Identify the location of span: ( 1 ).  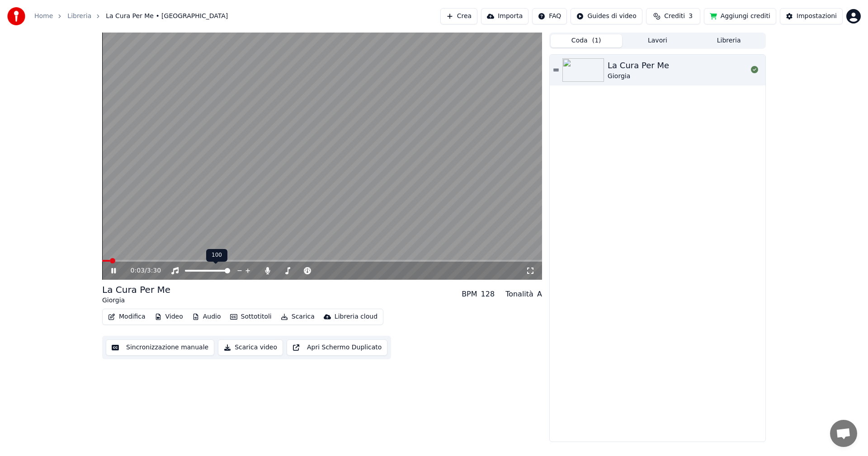
(597, 41).